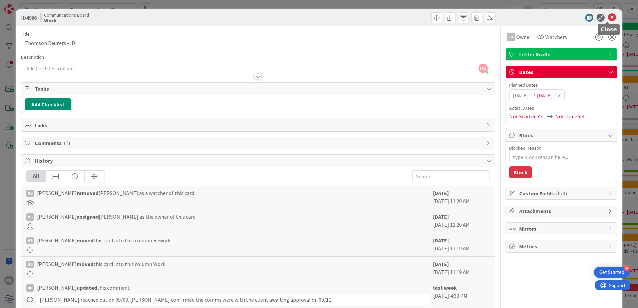 The height and width of the screenshot is (308, 638). Describe the element at coordinates (22, 5) in the screenshot. I see `span: Support` at that location.